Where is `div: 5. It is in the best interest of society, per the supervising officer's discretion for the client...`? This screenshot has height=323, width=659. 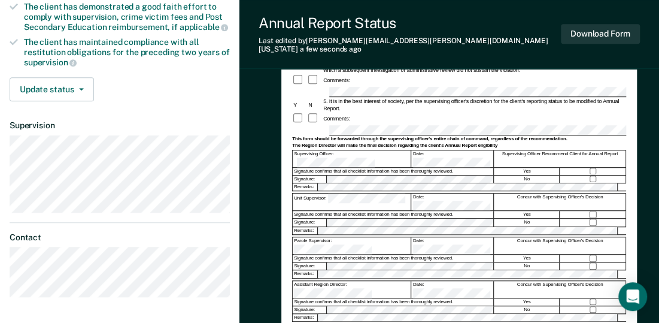
div: 5. It is in the best interest of society, per the supervising officer's discretion for the client... is located at coordinates (474, 105).